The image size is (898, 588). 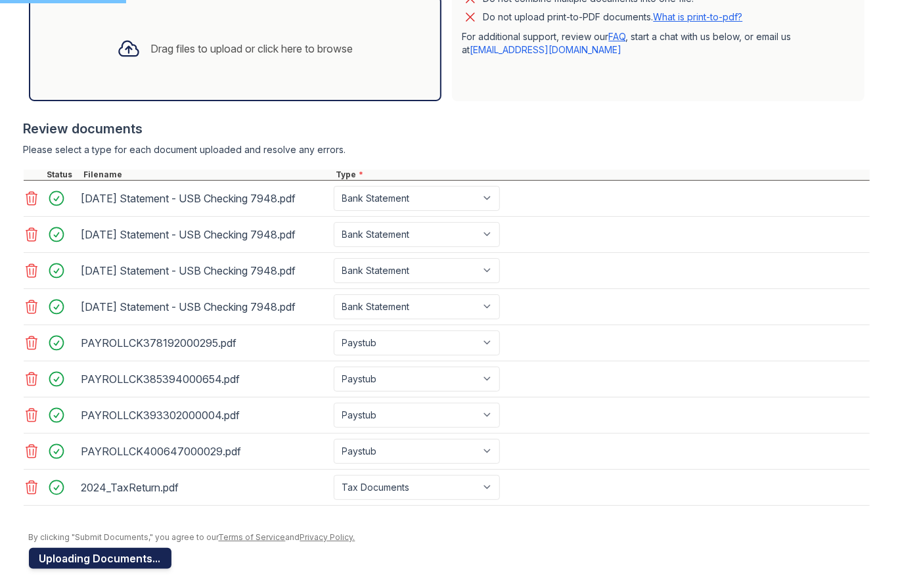 What do you see at coordinates (208, 175) in the screenshot?
I see `div: Filename` at bounding box center [208, 175].